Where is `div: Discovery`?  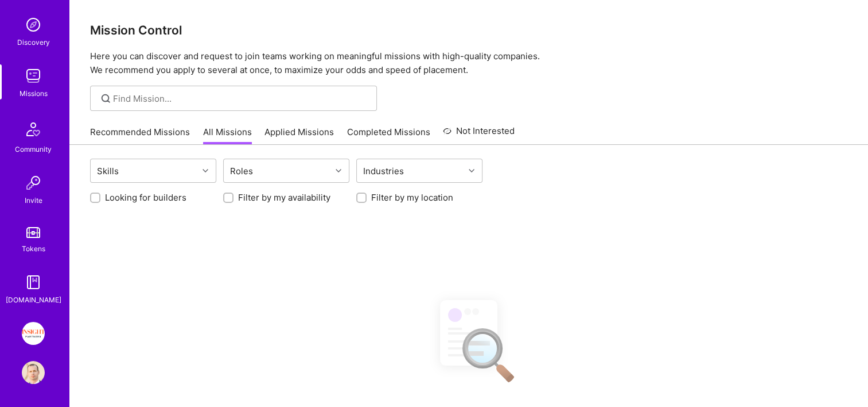
div: Discovery is located at coordinates (33, 42).